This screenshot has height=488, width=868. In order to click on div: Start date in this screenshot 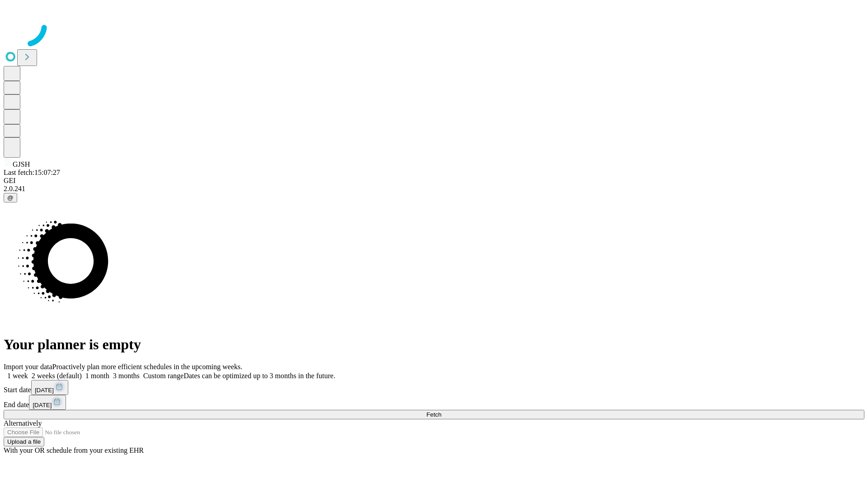, I will do `click(434, 387)`.